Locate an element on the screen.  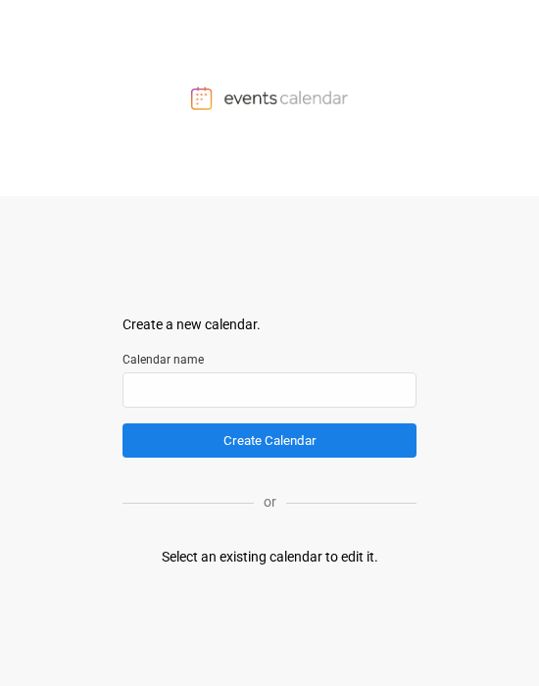
img: Events Calendar is located at coordinates (270, 98).